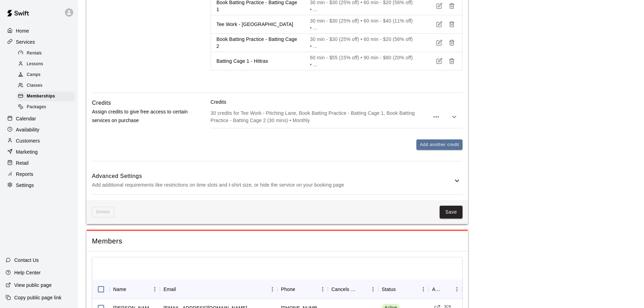 This screenshot has width=644, height=308. I want to click on a: Lessons, so click(47, 64).